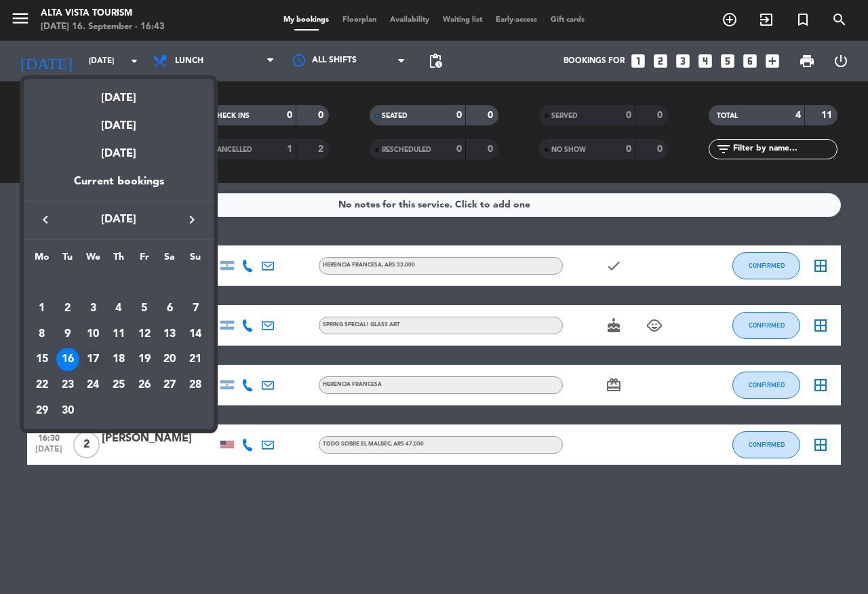 The width and height of the screenshot is (868, 594). I want to click on td: September 6, 2025, so click(170, 308).